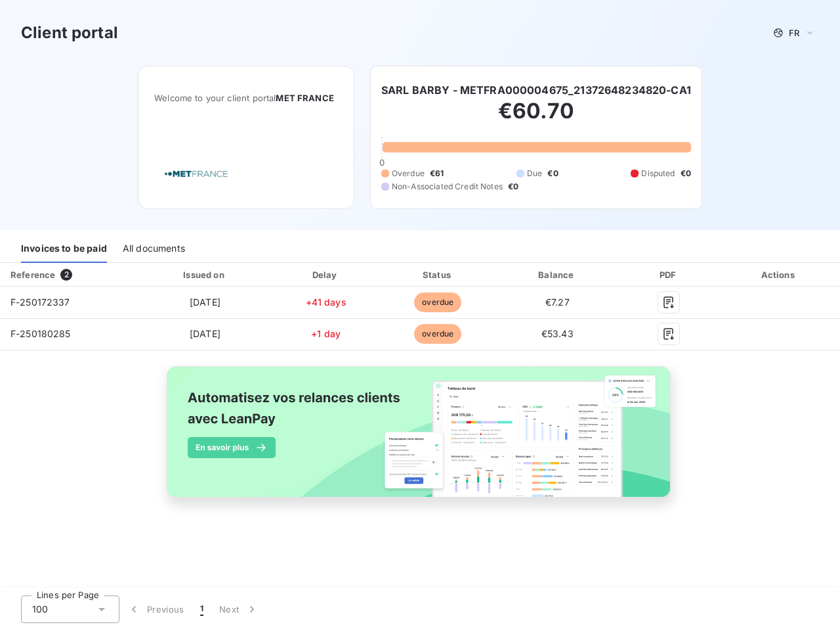 The width and height of the screenshot is (840, 631). Describe the element at coordinates (325, 333) in the screenshot. I see `span: +1 day` at that location.